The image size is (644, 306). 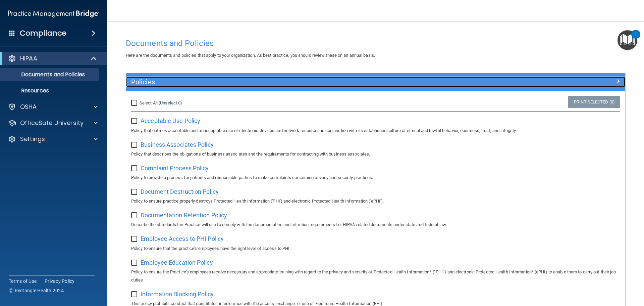 What do you see at coordinates (53, 58) in the screenshot?
I see `a: HIPAA` at bounding box center [53, 58].